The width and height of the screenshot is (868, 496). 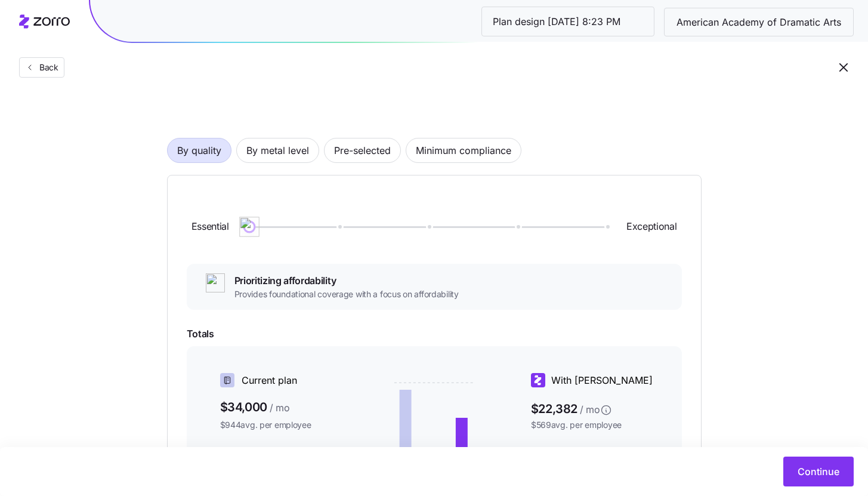 What do you see at coordinates (597, 407) in the screenshot?
I see `span: $22,382` at bounding box center [597, 407].